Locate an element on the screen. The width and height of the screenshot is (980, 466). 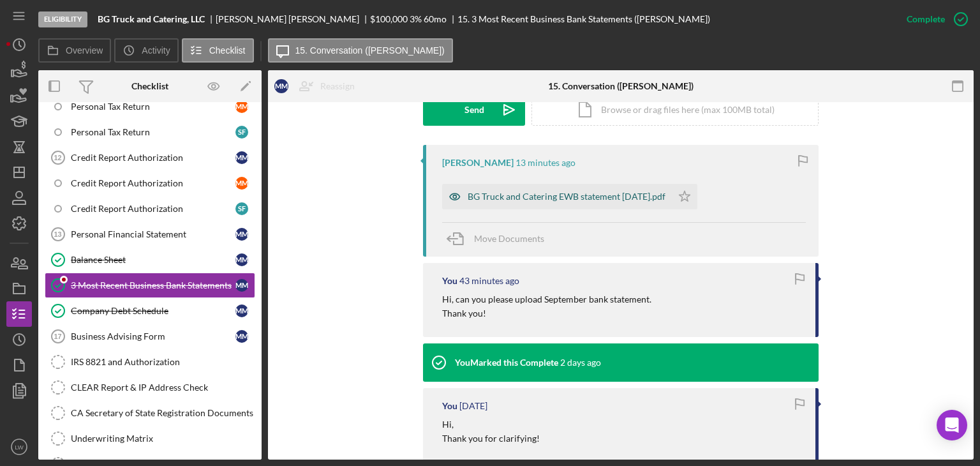
button: Activity is located at coordinates (146, 50).